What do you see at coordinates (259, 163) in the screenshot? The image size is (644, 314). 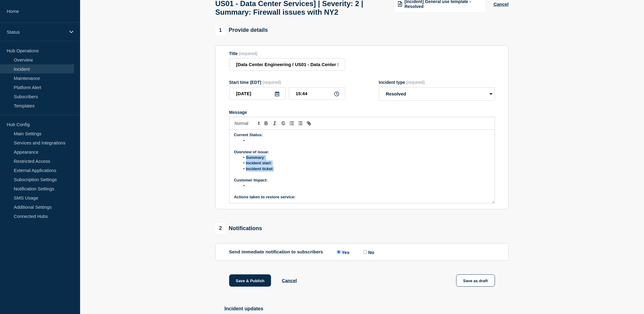 I see `strong: Incident start` at bounding box center [259, 163].